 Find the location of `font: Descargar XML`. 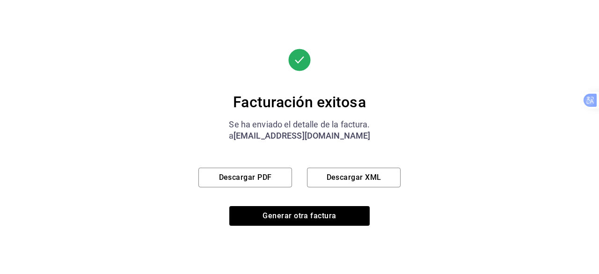

font: Descargar XML is located at coordinates (354, 177).